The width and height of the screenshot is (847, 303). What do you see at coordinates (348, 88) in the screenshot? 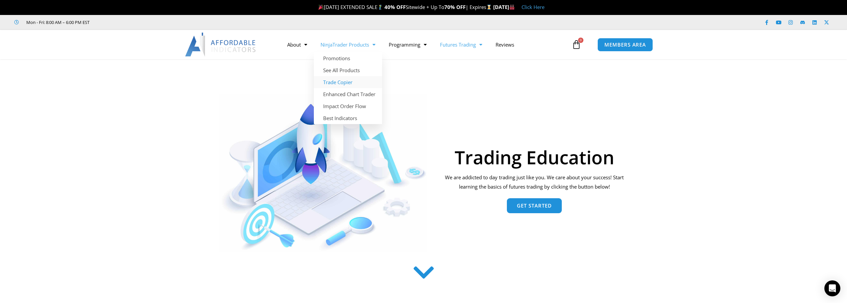
I see `ul: NinjaTrader Products` at bounding box center [348, 88].